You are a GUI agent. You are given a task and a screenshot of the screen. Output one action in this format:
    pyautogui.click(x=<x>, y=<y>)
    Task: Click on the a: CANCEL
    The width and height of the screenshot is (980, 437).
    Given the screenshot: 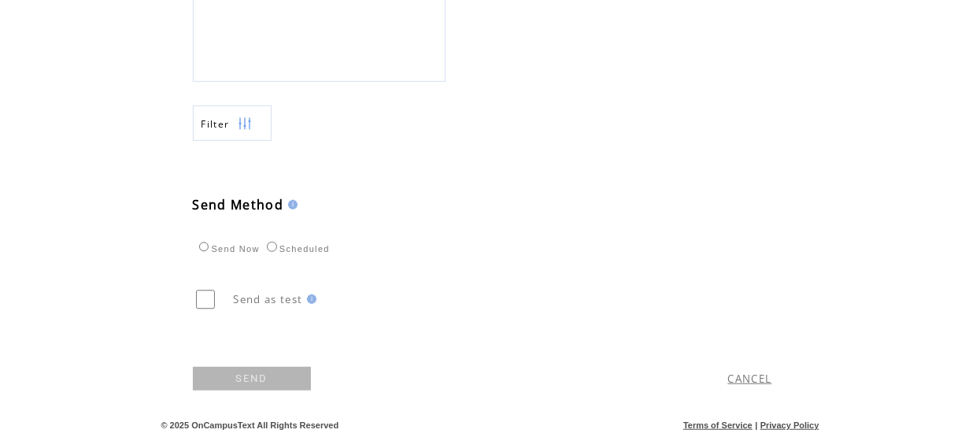 What is the action you would take?
    pyautogui.click(x=750, y=379)
    